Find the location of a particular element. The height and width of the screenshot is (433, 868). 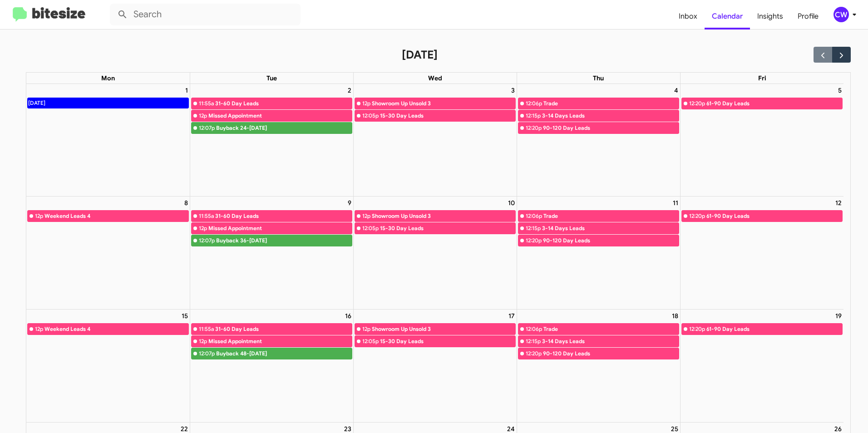

td: September 11, 2025 is located at coordinates (599, 253).